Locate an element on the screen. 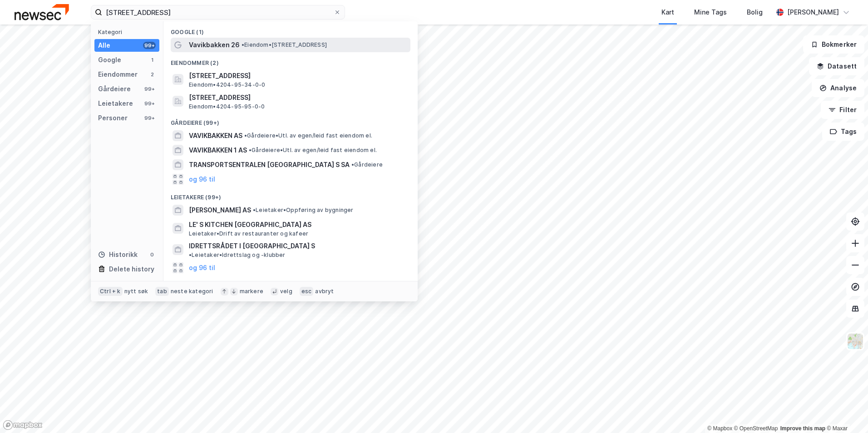 The image size is (868, 433). a: Improve this map is located at coordinates (803, 428).